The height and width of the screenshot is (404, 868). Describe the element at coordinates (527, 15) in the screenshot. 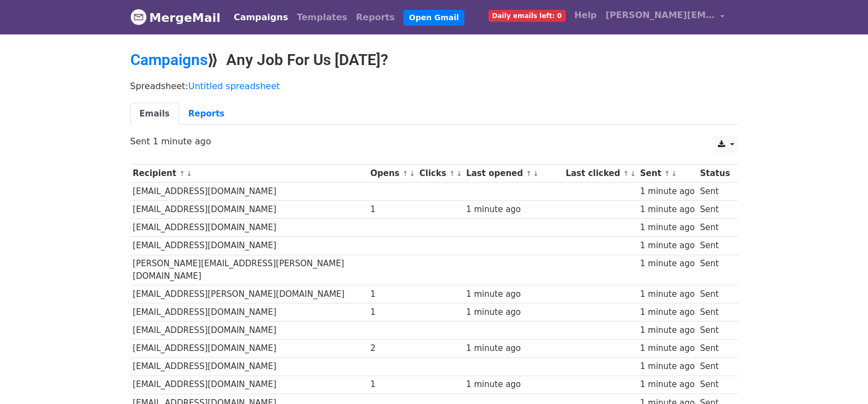

I see `a: Daily emails left: 0` at that location.